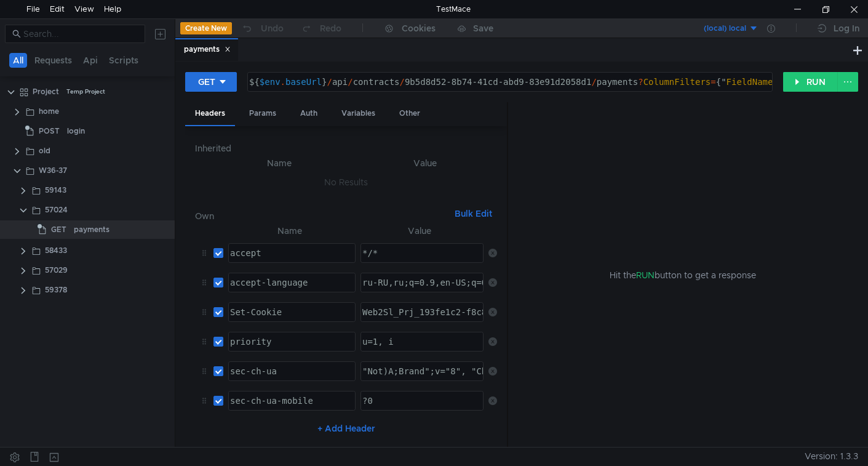  What do you see at coordinates (683, 275) in the screenshot?
I see `span: Hit the button to get a response` at bounding box center [683, 275].